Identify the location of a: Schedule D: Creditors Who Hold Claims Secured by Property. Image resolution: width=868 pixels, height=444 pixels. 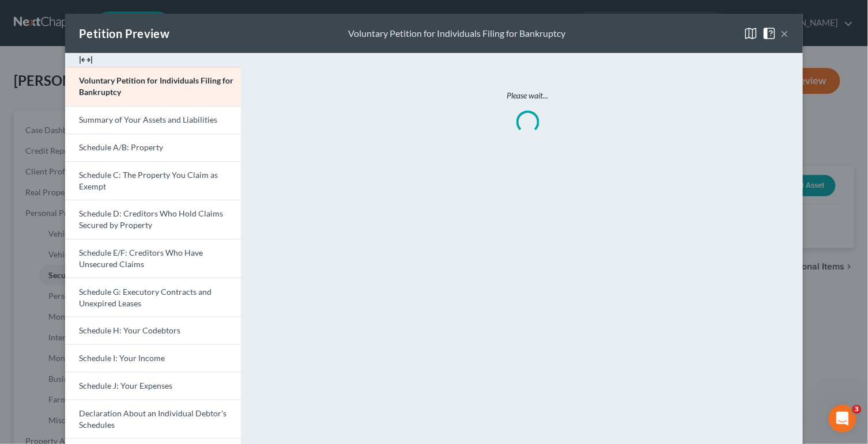
(153, 220).